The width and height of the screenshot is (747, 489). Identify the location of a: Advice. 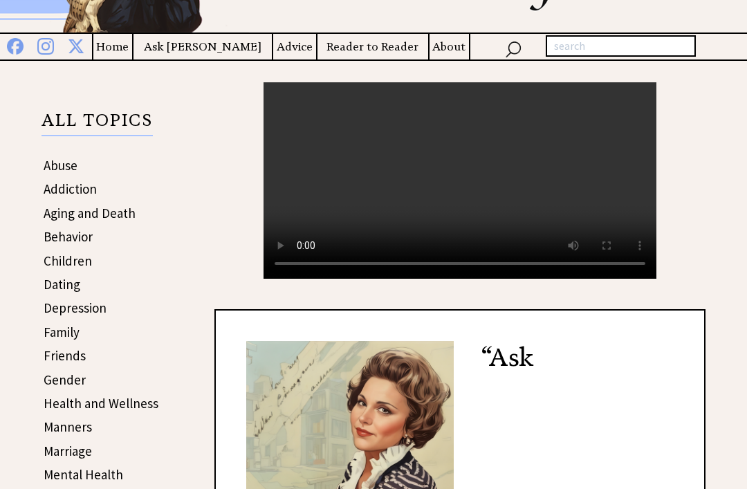
(295, 46).